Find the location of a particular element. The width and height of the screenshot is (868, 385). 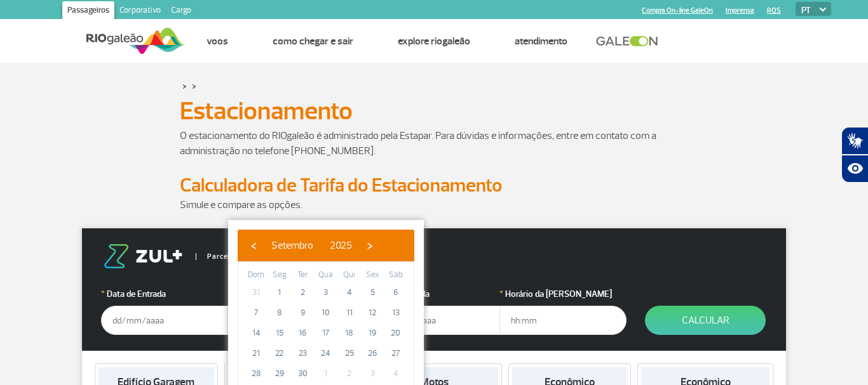

button: 2025 is located at coordinates (340, 246).